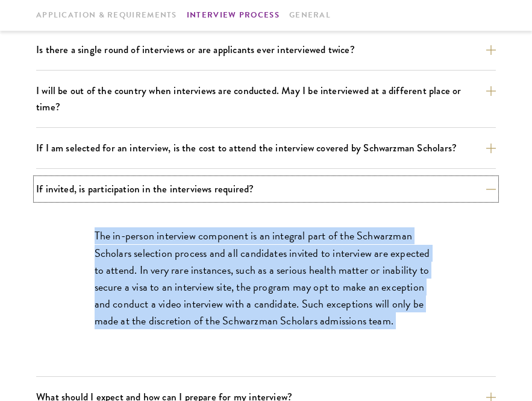  Describe the element at coordinates (266, 189) in the screenshot. I see `button: If invited, is participation in the interviews required?` at that location.